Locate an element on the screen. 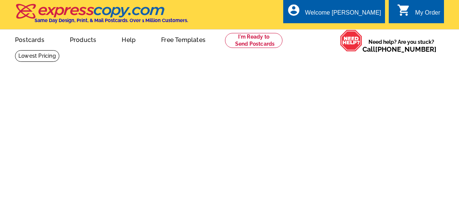  h4: Same Day Design, Print, & Mail Postcards. Over 1 Million Customers. is located at coordinates (111, 20).